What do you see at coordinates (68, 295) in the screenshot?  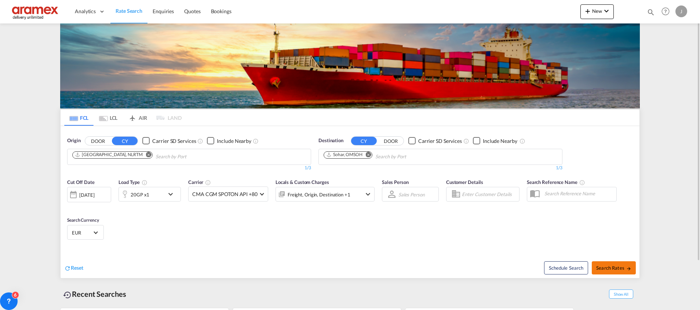 I see `md-icon: icon-backup-restore` at bounding box center [68, 295].